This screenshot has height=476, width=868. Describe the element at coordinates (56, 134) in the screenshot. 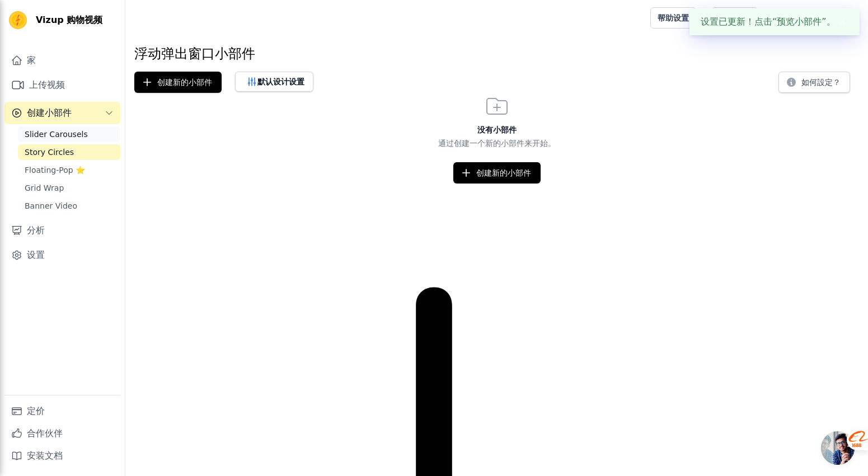

I see `span: Slider Carousels` at that location.